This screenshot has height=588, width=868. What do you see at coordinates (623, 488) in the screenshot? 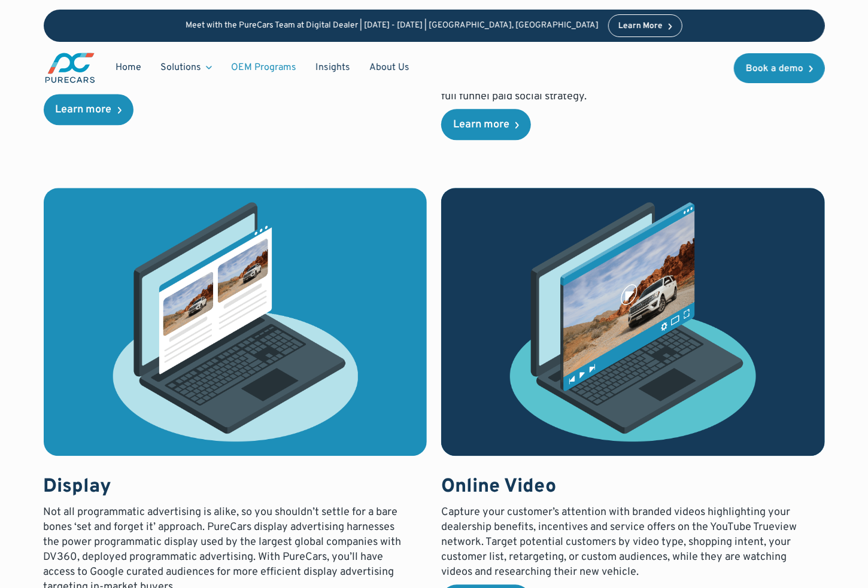
I see `h3: Online Video` at bounding box center [623, 488].